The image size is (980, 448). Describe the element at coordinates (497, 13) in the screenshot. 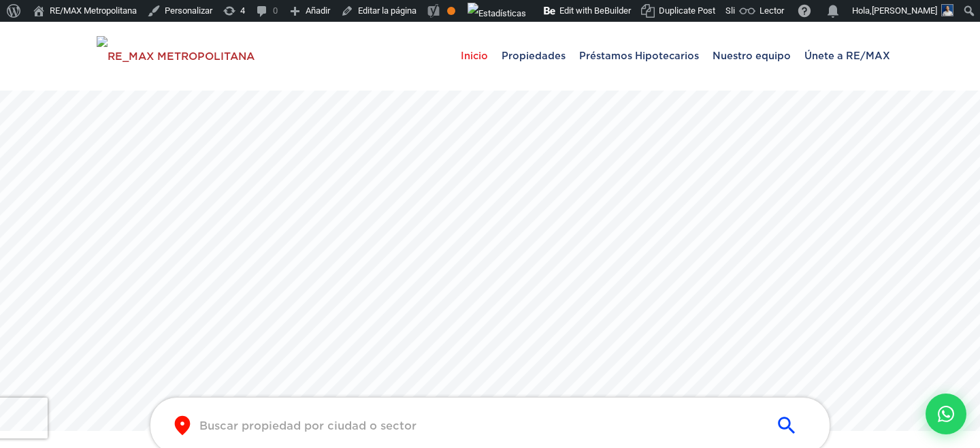

I see `img: Visitas de 48 horas. Haz clic para ver más estadísticas del sitio.` at that location.